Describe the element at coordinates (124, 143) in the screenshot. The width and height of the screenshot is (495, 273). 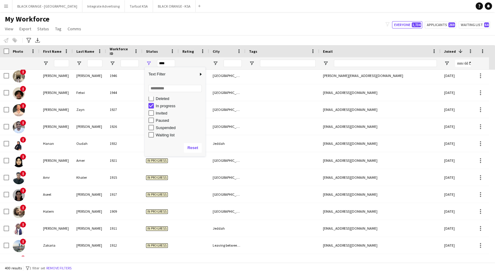
I see `div: 1932` at that location.